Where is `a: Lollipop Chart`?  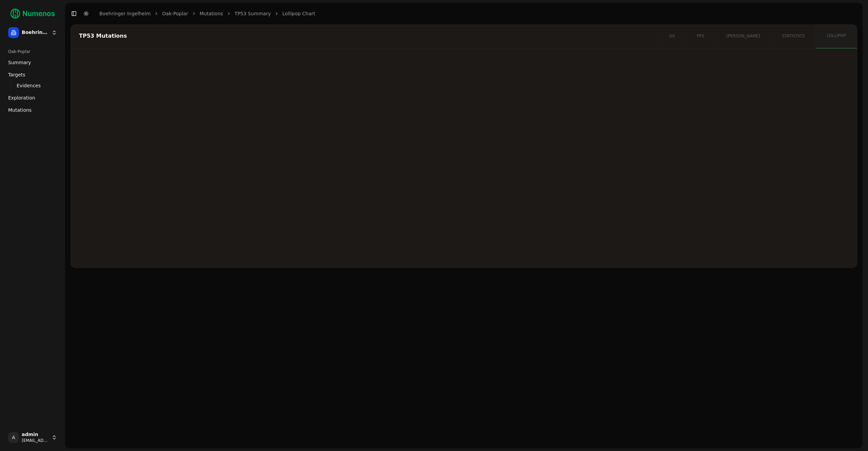 a: Lollipop Chart is located at coordinates (299, 13).